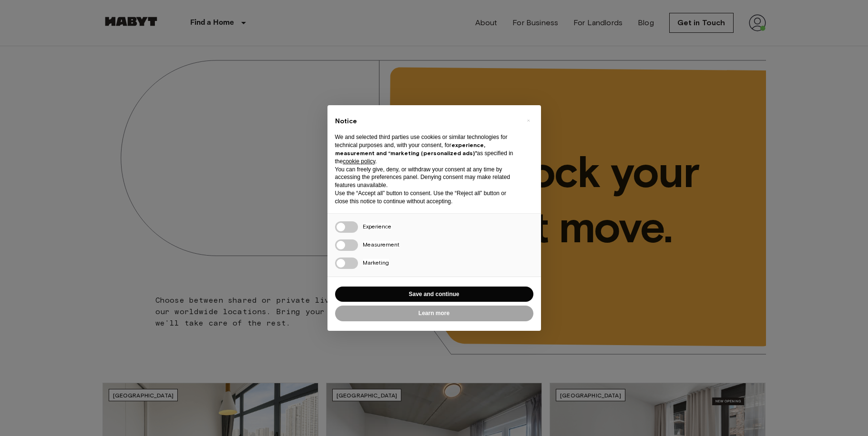 This screenshot has height=436, width=868. Describe the element at coordinates (529, 120) in the screenshot. I see `button: Close this notice` at that location.